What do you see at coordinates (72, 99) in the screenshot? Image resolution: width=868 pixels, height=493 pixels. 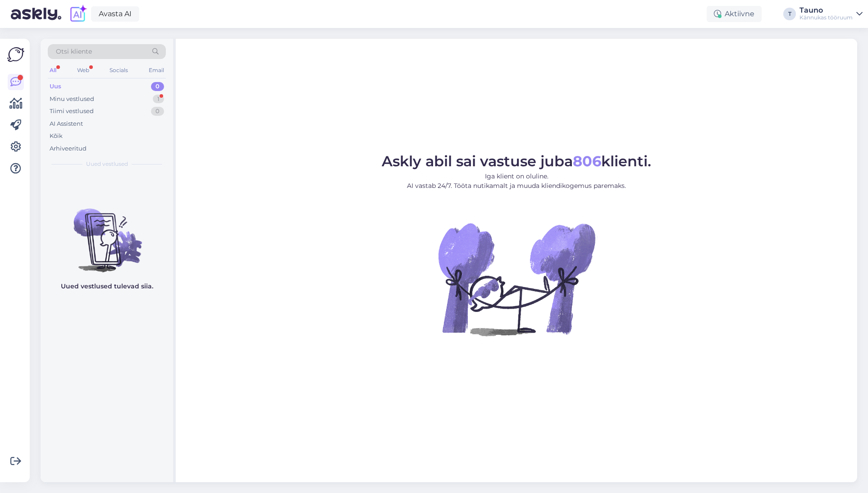 I see `div: Minu vestlused` at bounding box center [72, 99].